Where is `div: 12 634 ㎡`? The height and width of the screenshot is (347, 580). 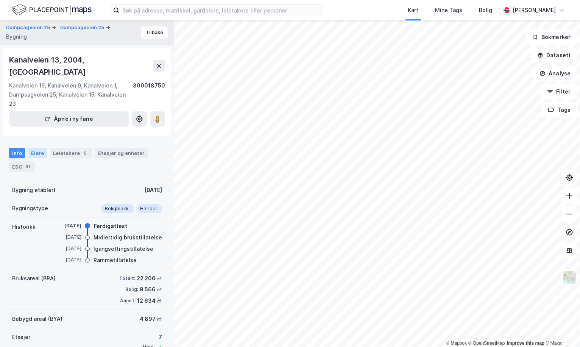 div: 12 634 ㎡ is located at coordinates (150, 301).